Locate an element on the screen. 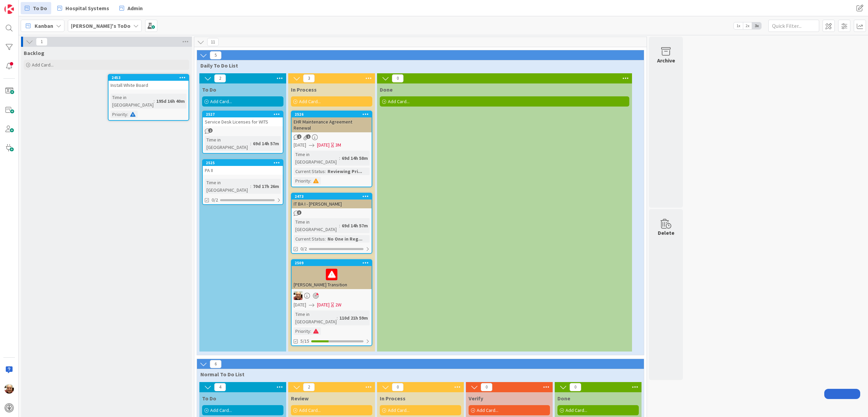 The width and height of the screenshot is (868, 417). a: To Do is located at coordinates (36, 8).